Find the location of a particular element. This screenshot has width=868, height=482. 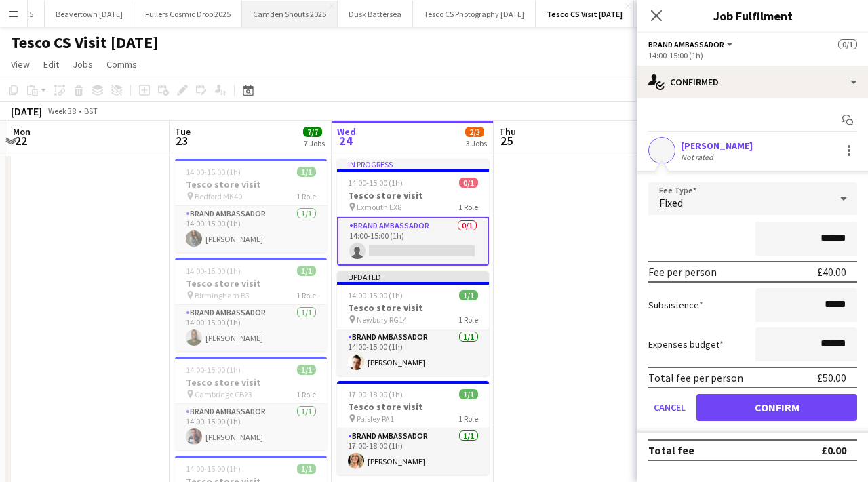

span: Wed is located at coordinates (347, 131).